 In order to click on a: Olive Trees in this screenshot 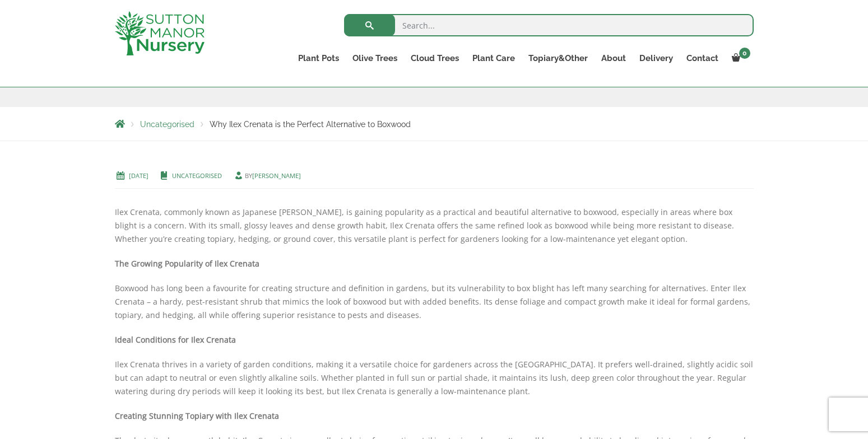, I will do `click(375, 58)`.